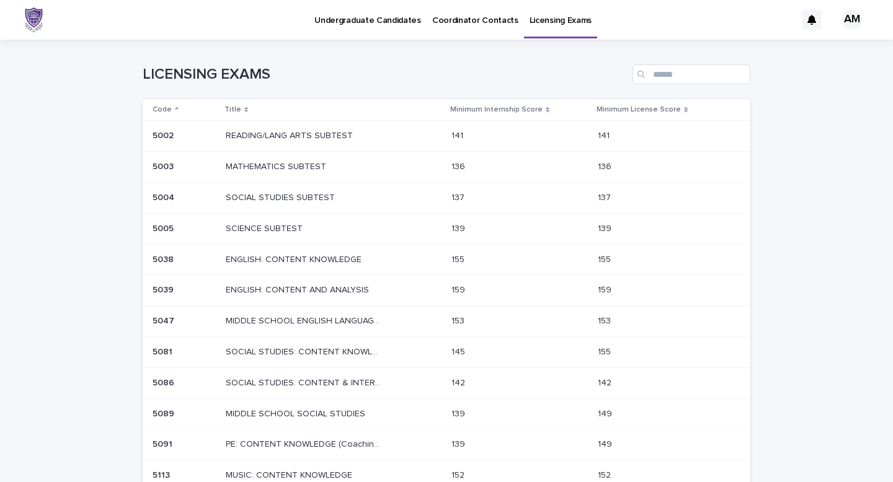  Describe the element at coordinates (304, 351) in the screenshot. I see `p: SOCIAL STUDIES: CONTENT KNOWLEDGE (until 8/31/25)` at that location.